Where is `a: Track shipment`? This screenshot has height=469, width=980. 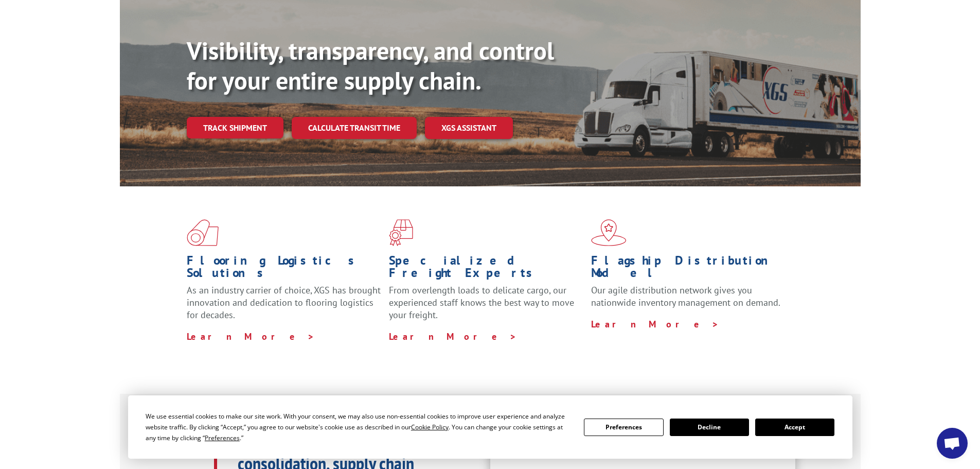
a: Track shipment is located at coordinates (235, 128).